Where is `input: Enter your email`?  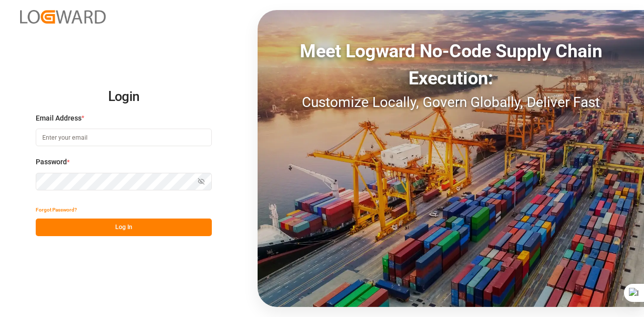
input: Enter your email is located at coordinates (124, 137).